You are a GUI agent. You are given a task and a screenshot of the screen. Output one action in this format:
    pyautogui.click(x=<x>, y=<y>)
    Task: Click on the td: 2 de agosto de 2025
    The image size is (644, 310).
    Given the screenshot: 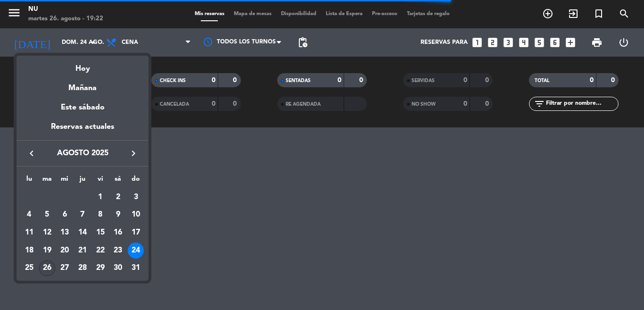 What is the action you would take?
    pyautogui.click(x=119, y=197)
    